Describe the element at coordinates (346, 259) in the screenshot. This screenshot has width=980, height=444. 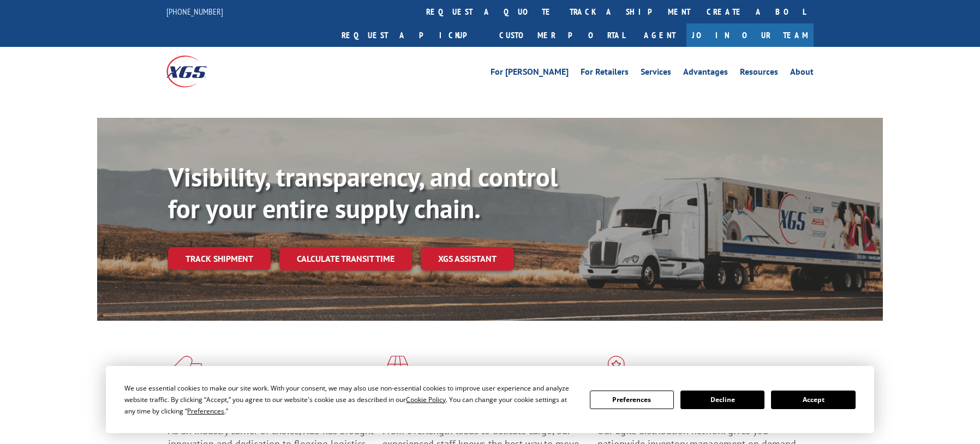
I see `a: Calculate transit time` at that location.